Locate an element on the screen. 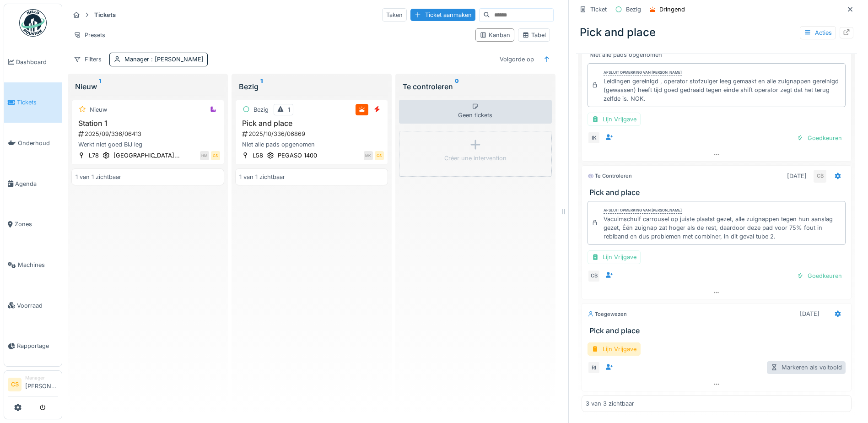 This screenshot has width=868, height=423. div: Geen tickets is located at coordinates (475, 112).